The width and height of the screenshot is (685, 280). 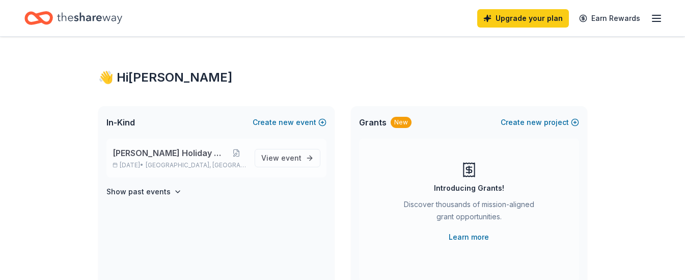 What do you see at coordinates (523, 18) in the screenshot?
I see `a: Upgrade your plan` at bounding box center [523, 18].